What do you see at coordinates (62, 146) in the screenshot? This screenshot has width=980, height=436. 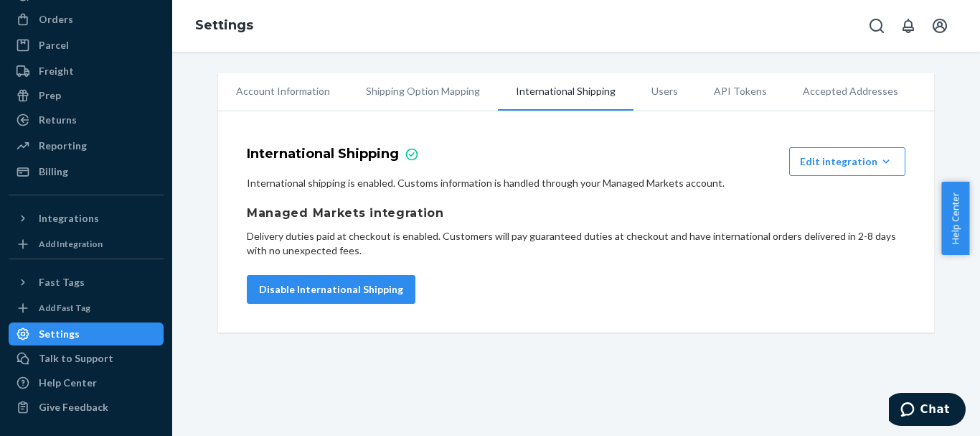 I see `div: Reporting` at bounding box center [62, 146].